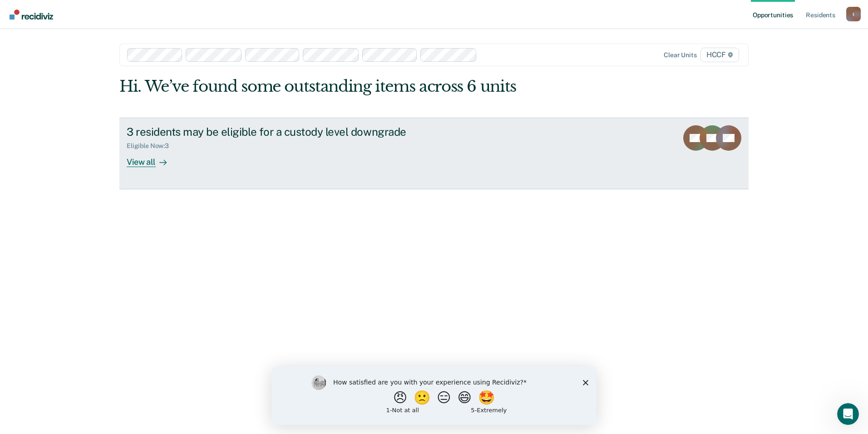 This screenshot has height=434, width=868. What do you see at coordinates (853, 14) in the screenshot?
I see `button: Profile dropdown button` at bounding box center [853, 14].